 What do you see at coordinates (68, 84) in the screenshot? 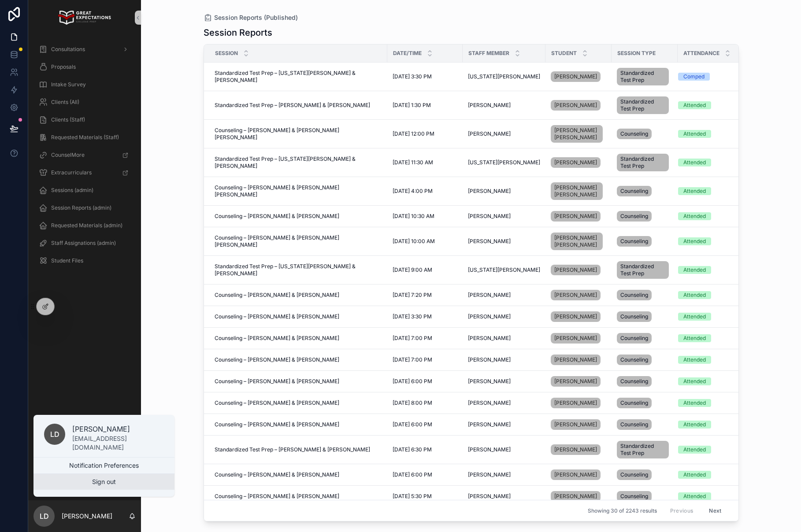
I see `span: Intake Survey` at bounding box center [68, 84].